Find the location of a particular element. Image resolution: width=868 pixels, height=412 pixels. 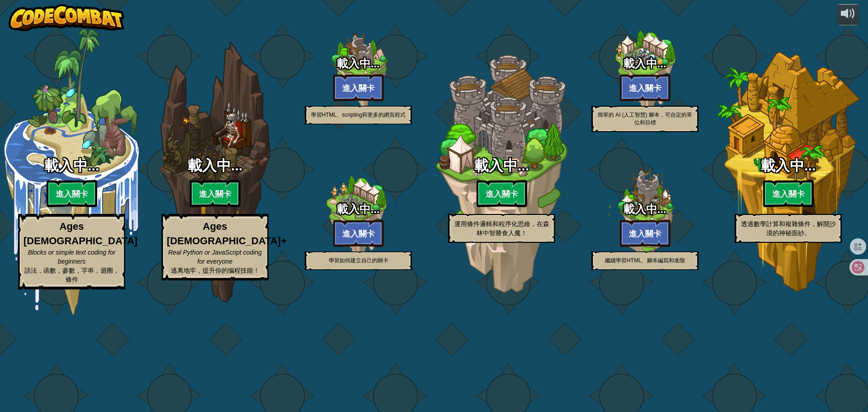

span: 運用條件邏輯和程序化思維，在森林中智勝食人魔！ is located at coordinates (502, 228).